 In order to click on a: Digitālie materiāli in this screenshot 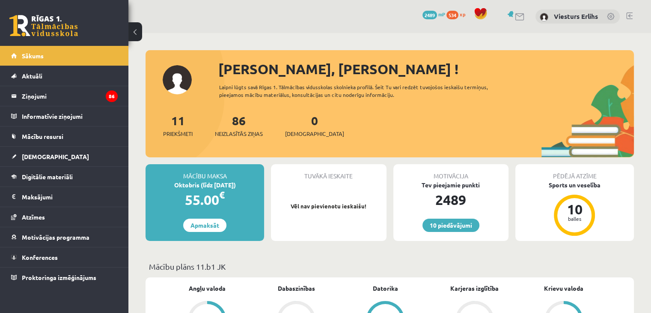, I will do `click(64, 176)`.